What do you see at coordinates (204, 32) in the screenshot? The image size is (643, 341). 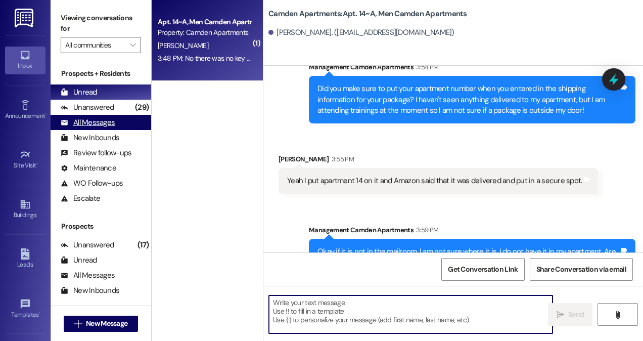 I see `div: Property: Camden Apartments` at bounding box center [204, 32].